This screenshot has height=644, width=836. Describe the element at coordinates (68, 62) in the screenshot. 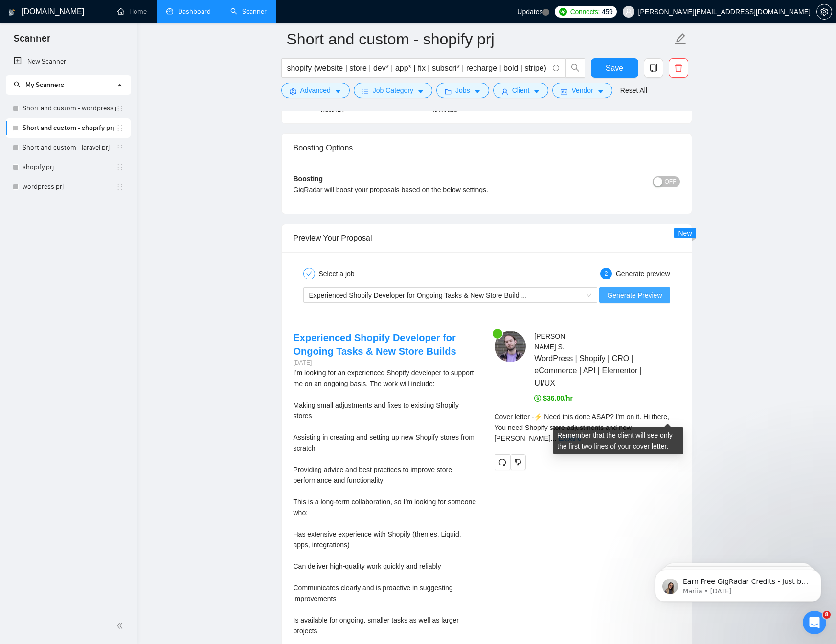

I see `a: New Scanner` at that location.